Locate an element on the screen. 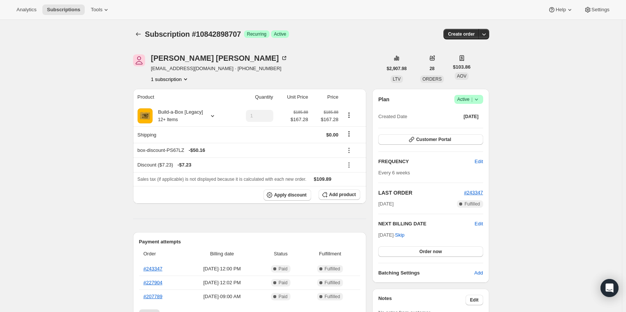 The image size is (626, 312). button: $2,907.98 is located at coordinates (396, 69).